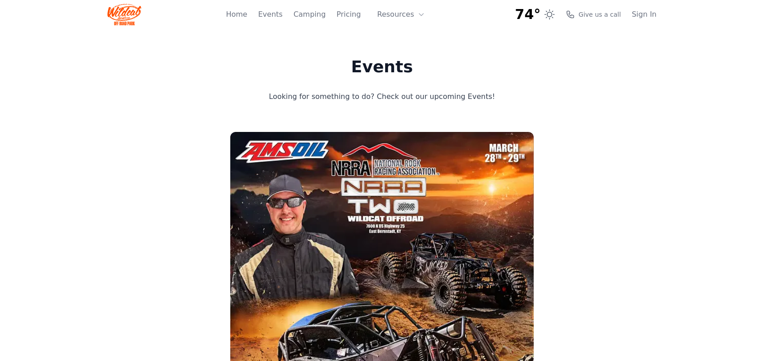 The image size is (764, 361). I want to click on button: Resources, so click(401, 14).